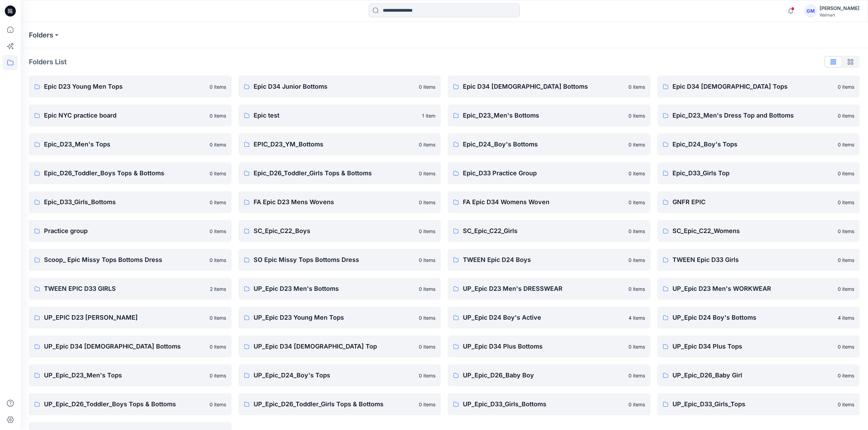  I want to click on p: TWEEN Epic D24 Boys, so click(543, 260).